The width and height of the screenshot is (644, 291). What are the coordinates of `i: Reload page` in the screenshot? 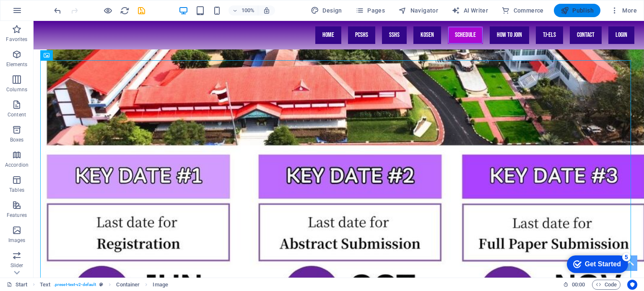 It's located at (124, 11).